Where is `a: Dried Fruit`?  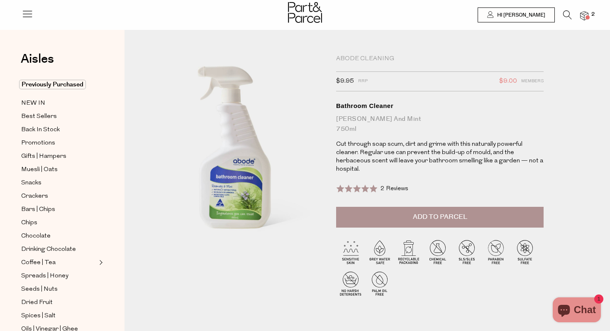
a: Dried Fruit is located at coordinates (59, 302).